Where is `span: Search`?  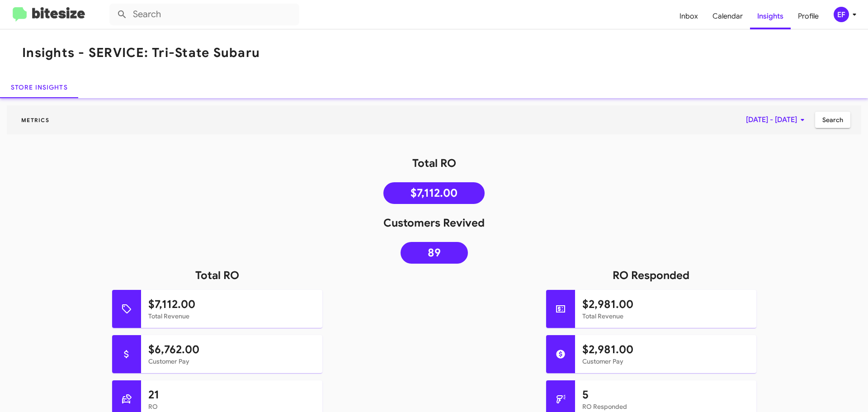 span: Search is located at coordinates (833, 120).